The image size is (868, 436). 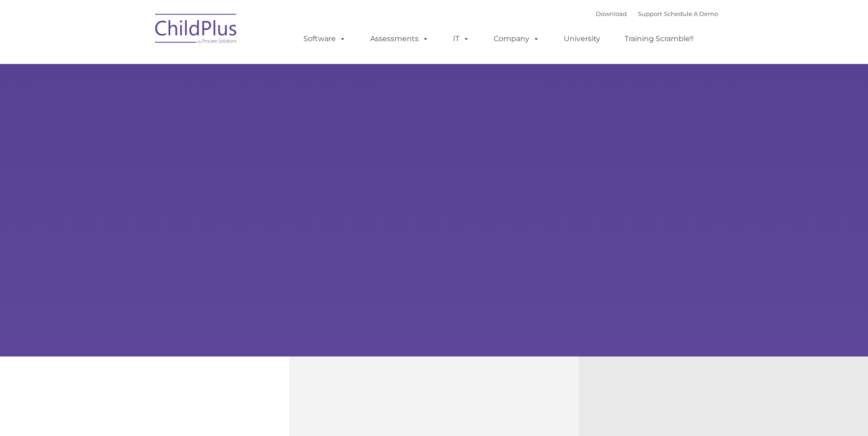 I want to click on a: Assessments, so click(x=399, y=39).